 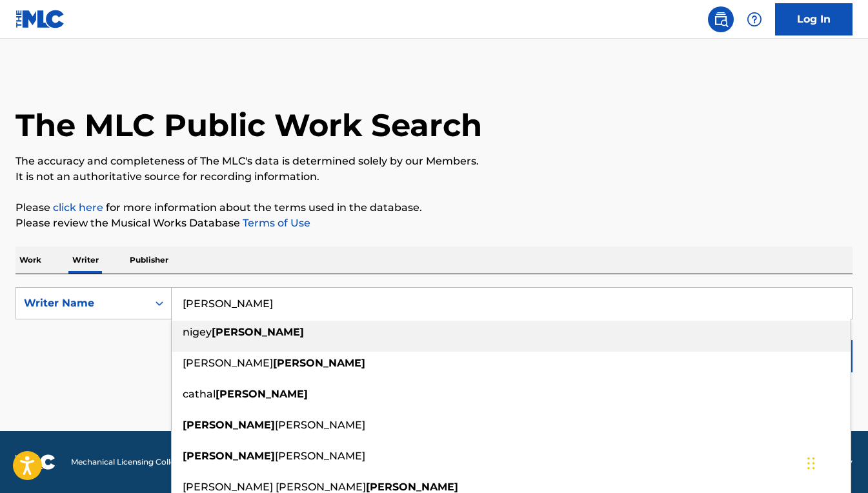 I want to click on p: Publisher, so click(x=149, y=261).